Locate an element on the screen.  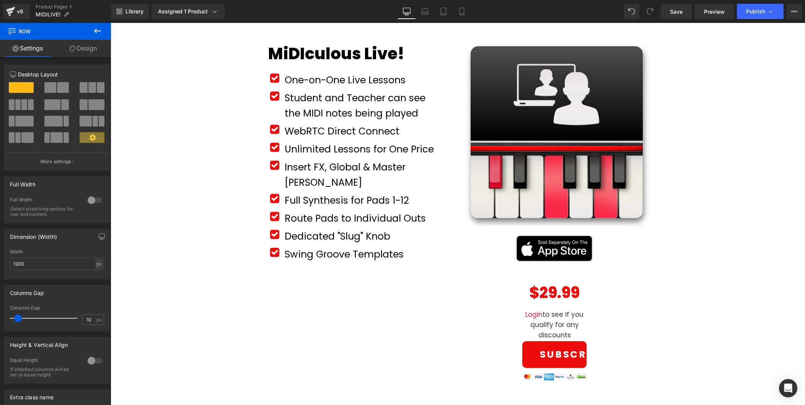
button: SUBSCRIBE NOW! is located at coordinates (444, 332).